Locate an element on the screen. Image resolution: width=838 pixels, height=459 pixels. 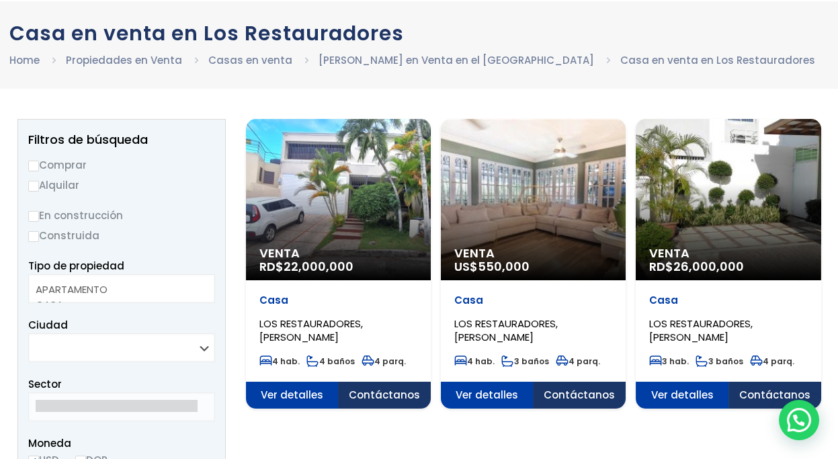
li: Casa en venta en Los Restauradores is located at coordinates (718, 60).